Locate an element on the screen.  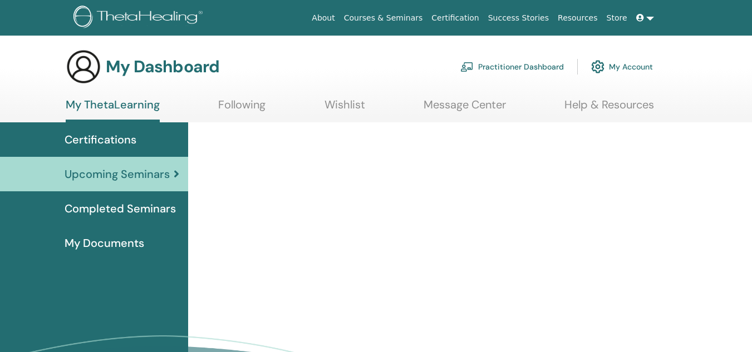
a: Message Center is located at coordinates (465, 109).